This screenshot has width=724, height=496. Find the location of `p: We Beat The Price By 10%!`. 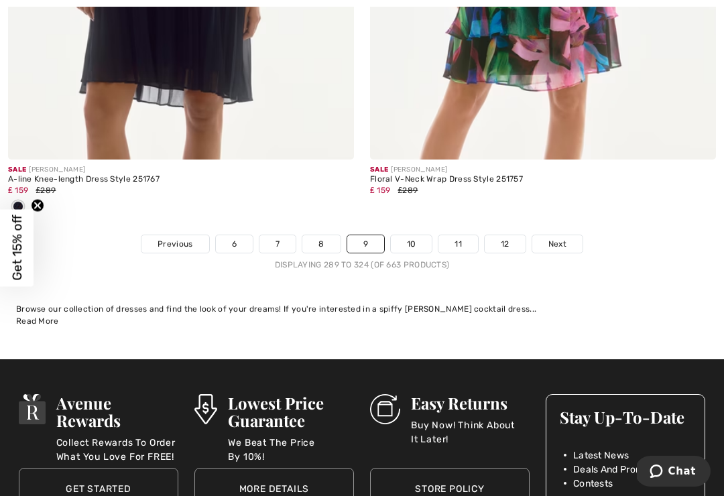

p: We Beat The Price By 10%! is located at coordinates (291, 449).